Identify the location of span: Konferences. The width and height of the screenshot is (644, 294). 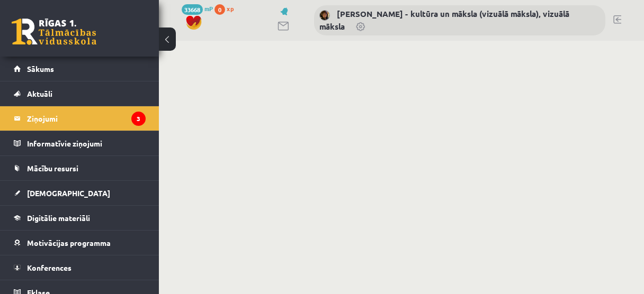
(49, 268).